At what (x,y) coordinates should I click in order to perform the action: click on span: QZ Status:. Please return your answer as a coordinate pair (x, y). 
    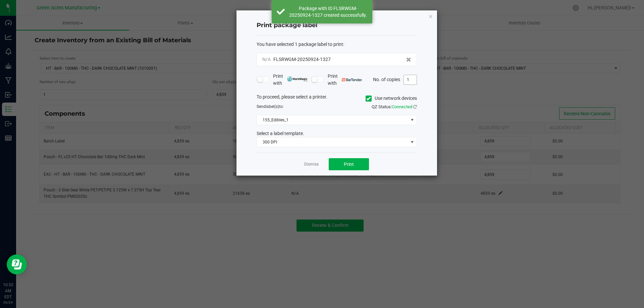
    Looking at the image, I should click on (394, 107).